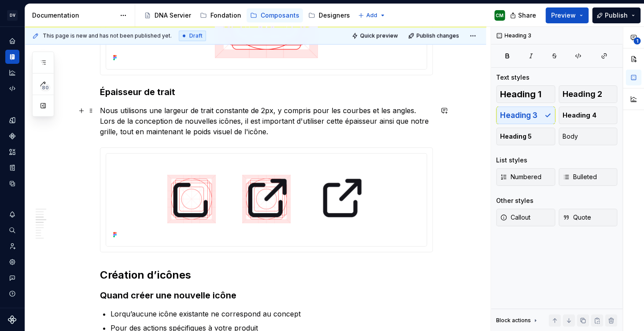 The width and height of the screenshot is (644, 331). Describe the element at coordinates (588, 137) in the screenshot. I see `button: Body` at that location.